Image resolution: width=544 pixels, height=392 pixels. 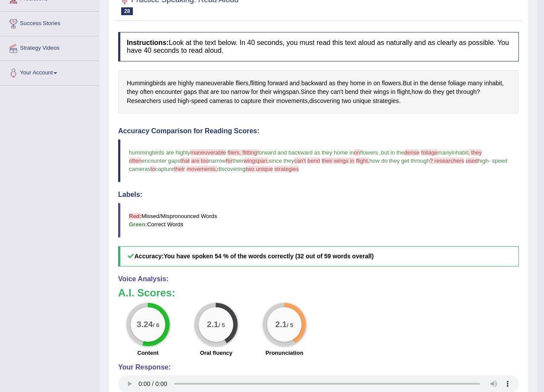 I want to click on a: Strategy Videos, so click(x=49, y=47).